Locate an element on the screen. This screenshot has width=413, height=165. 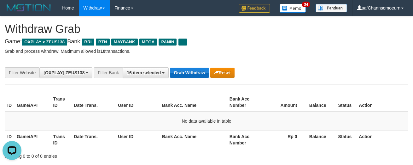
img: MOTION_logo.png is located at coordinates (29, 8).